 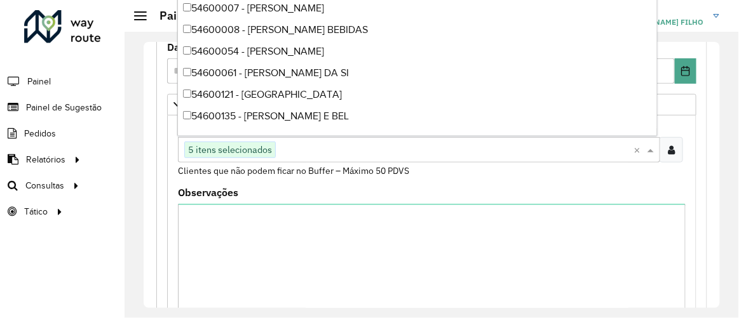 I want to click on a: Priorizar Cliente - Não podem ficar no buffer, so click(x=431, y=105).